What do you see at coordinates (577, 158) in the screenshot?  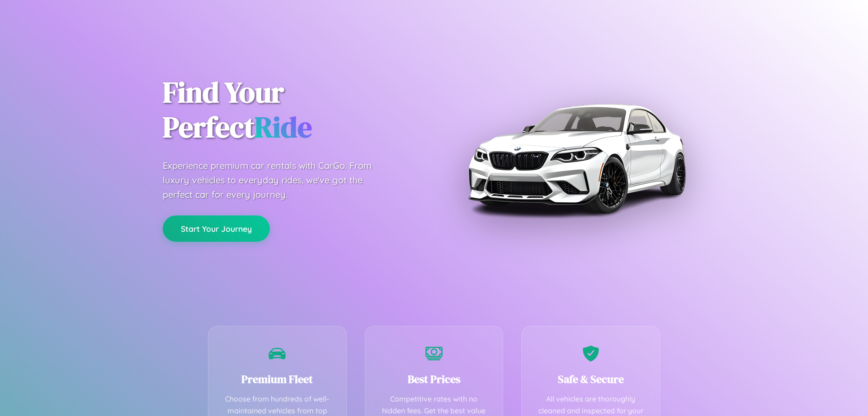 I see `img: Premium BMW car rental vehicle` at bounding box center [577, 158].